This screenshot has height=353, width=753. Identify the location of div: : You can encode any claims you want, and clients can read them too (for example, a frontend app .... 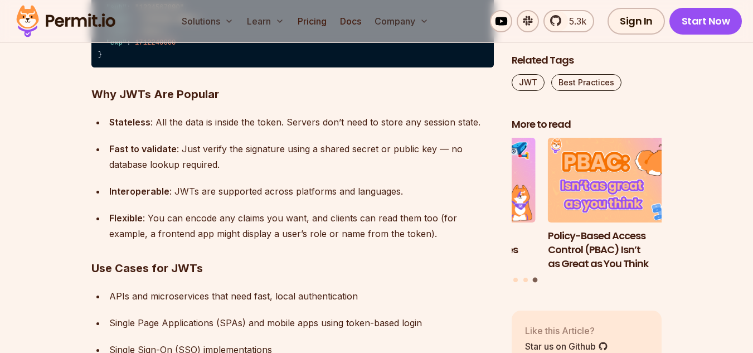
(302, 226).